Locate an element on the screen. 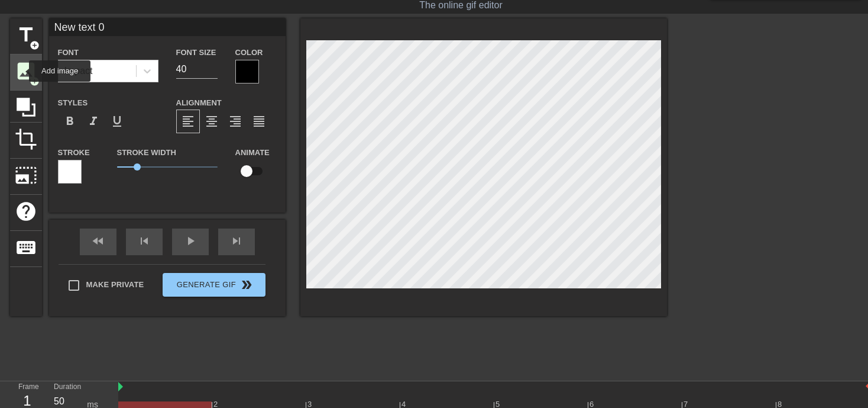  span: format_align_right is located at coordinates (236, 121).